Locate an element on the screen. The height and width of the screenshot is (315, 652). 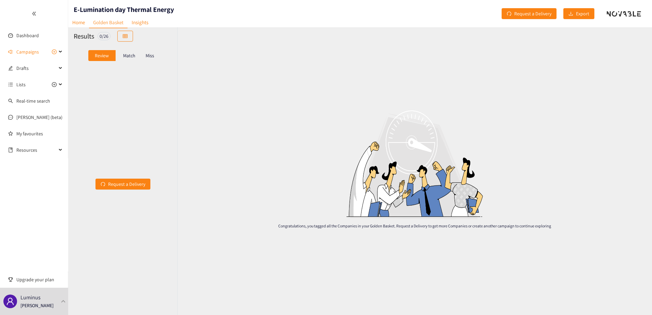
span: table is located at coordinates (125, 36).